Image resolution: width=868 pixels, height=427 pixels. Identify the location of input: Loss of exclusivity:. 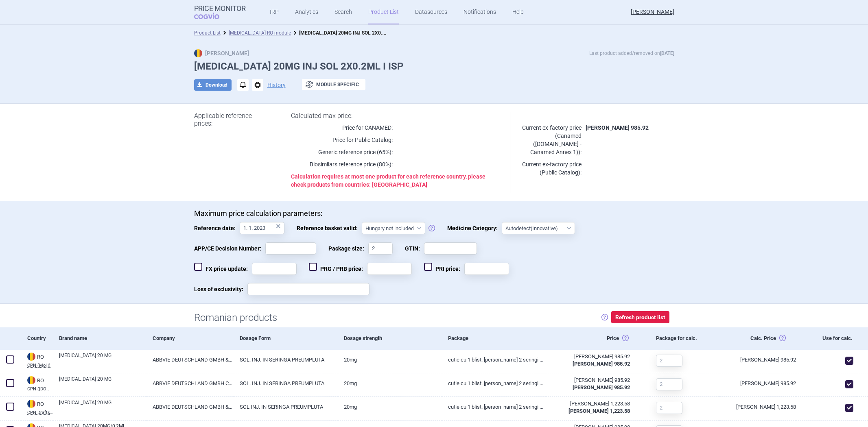
(309, 289).